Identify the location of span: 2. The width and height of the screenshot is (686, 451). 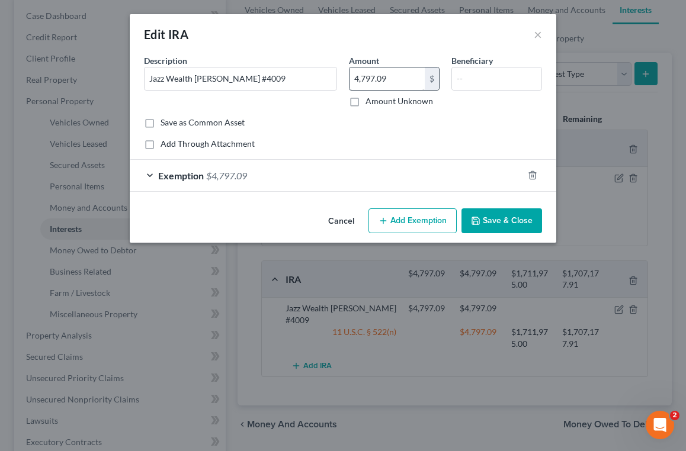
(674, 416).